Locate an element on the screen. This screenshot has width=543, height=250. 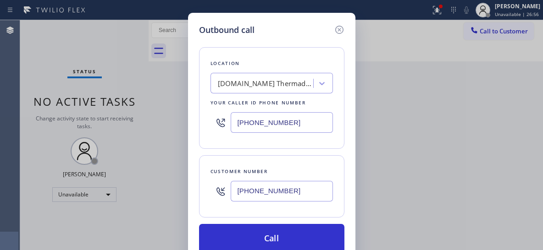
h5: Outbound call is located at coordinates (227, 30).